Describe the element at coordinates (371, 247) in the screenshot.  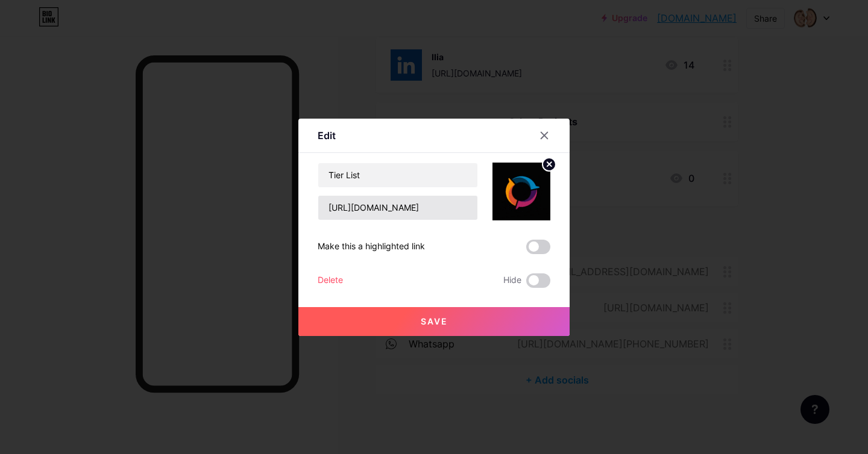
I see `div: Make this a highlighted link` at that location.